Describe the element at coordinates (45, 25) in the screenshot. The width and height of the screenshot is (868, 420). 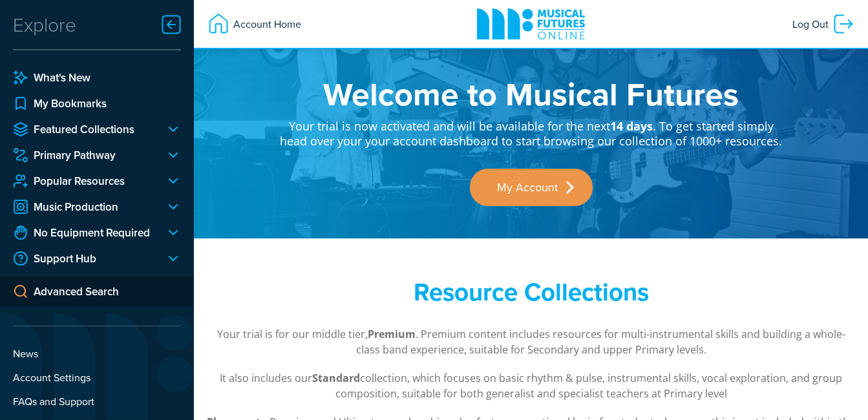
I see `div: Explore` at that location.